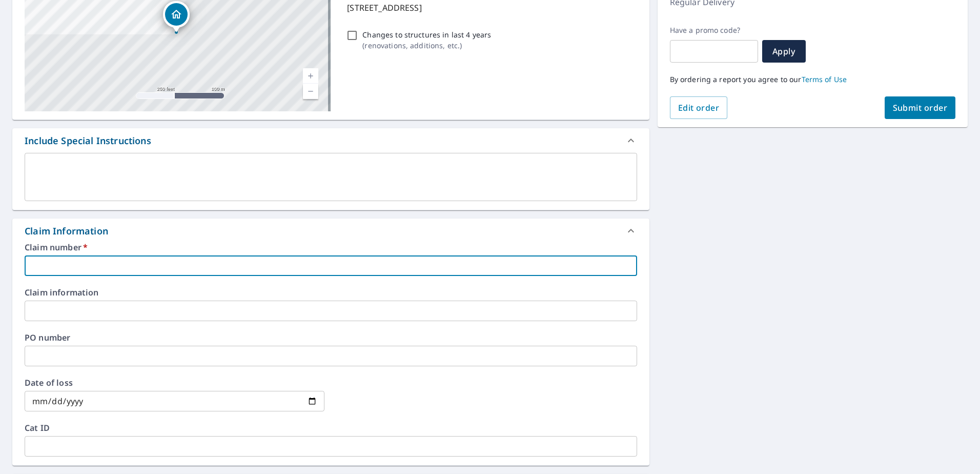 The width and height of the screenshot is (980, 474). I want to click on span: Apply, so click(784, 51).